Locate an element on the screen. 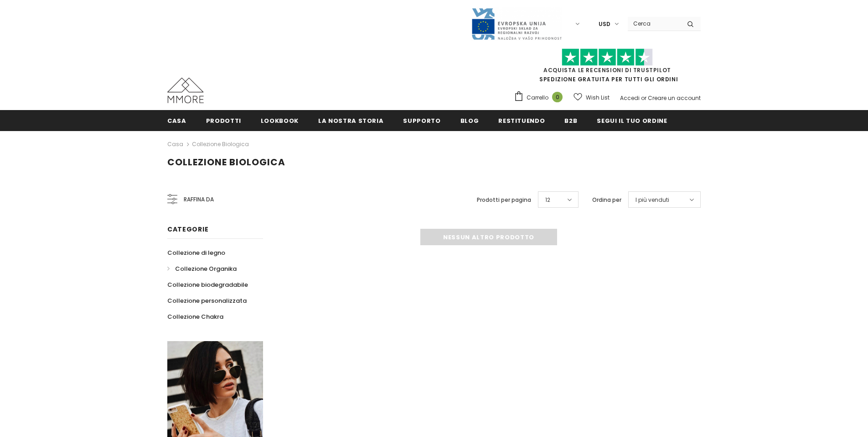 This screenshot has width=868, height=437. a: Accedi is located at coordinates (630, 98).